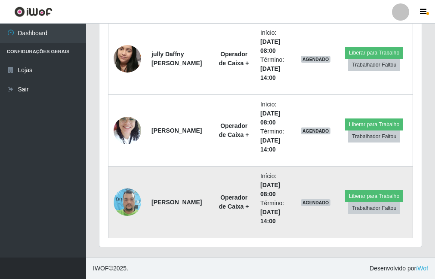 This screenshot has width=435, height=279. What do you see at coordinates (127, 59) in the screenshot?
I see `img: 1696275529779.jpeg` at bounding box center [127, 59].